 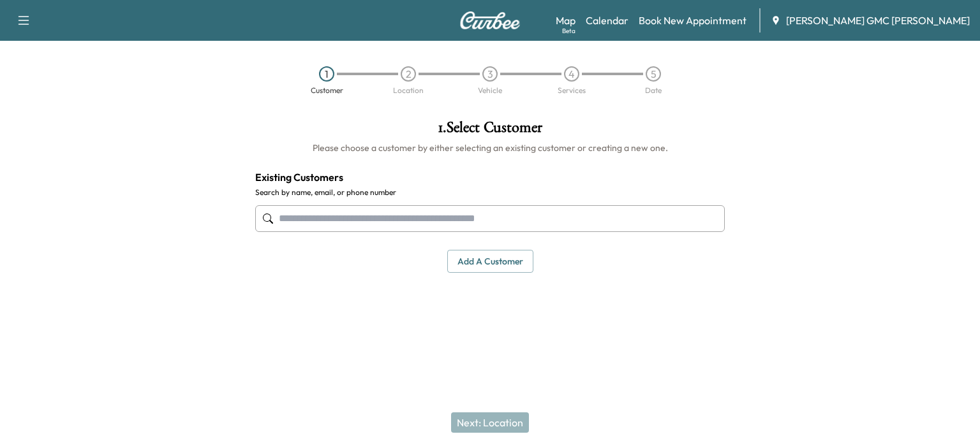 What do you see at coordinates (572, 74) in the screenshot?
I see `div: 4` at bounding box center [572, 74].